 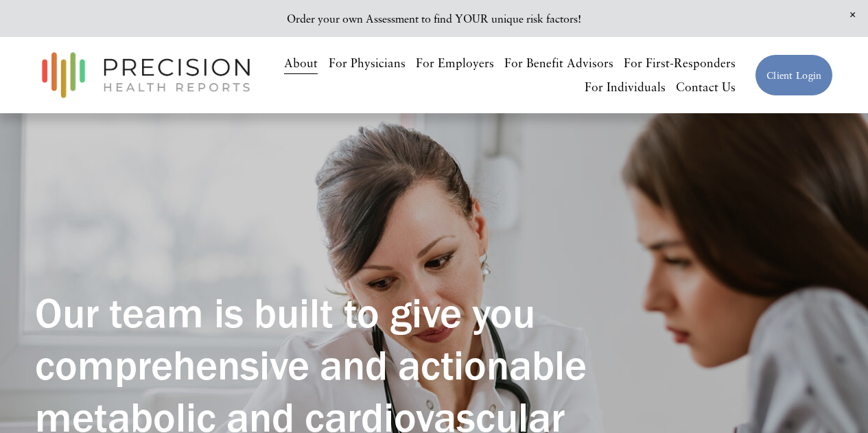 I want to click on a: For Benefit Advisors, so click(x=559, y=62).